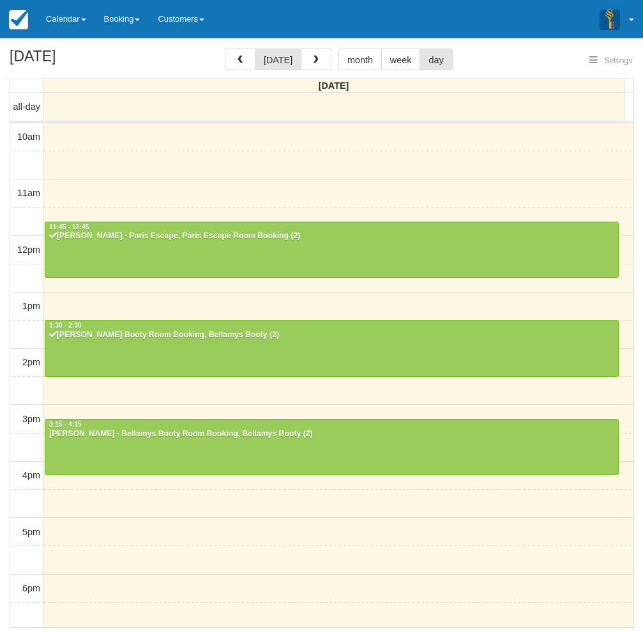 The height and width of the screenshot is (631, 643). I want to click on span: 12pm, so click(29, 250).